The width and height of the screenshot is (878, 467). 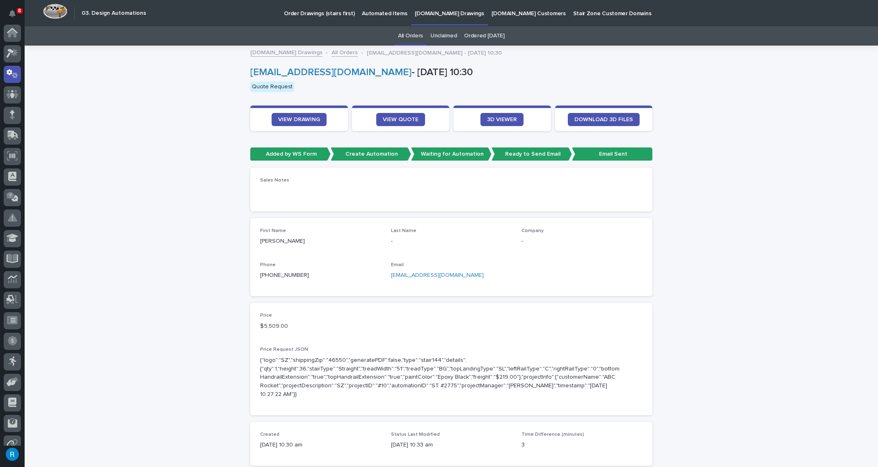 What do you see at coordinates (612, 154) in the screenshot?
I see `p: Email Sent` at bounding box center [612, 154].